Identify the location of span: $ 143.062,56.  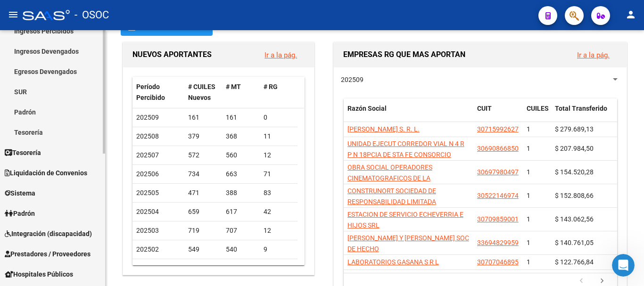
(574, 219).